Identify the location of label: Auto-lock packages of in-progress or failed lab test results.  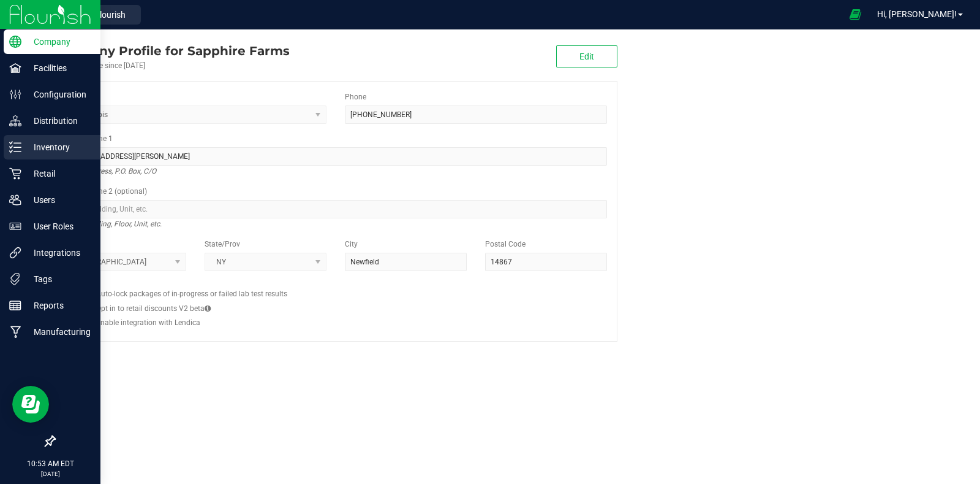
(192, 294).